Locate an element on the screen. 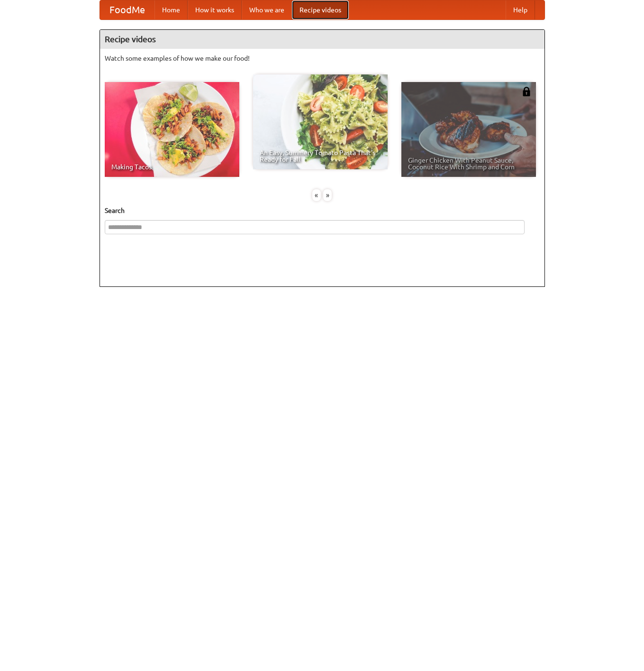  a: Home is located at coordinates (171, 10).